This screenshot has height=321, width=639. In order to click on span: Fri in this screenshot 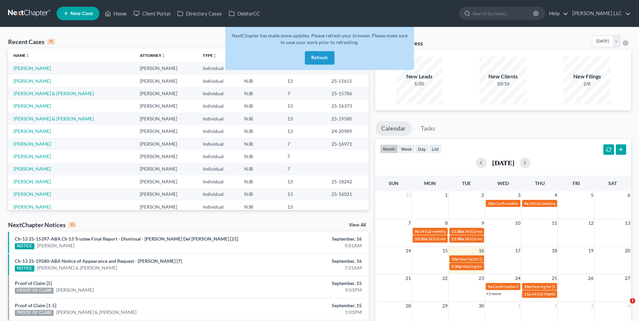, I will do `click(576, 183)`.